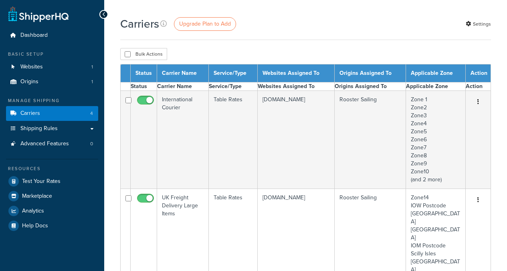 This screenshot has height=271, width=507. Describe the element at coordinates (52, 211) in the screenshot. I see `li: Analytics` at that location.